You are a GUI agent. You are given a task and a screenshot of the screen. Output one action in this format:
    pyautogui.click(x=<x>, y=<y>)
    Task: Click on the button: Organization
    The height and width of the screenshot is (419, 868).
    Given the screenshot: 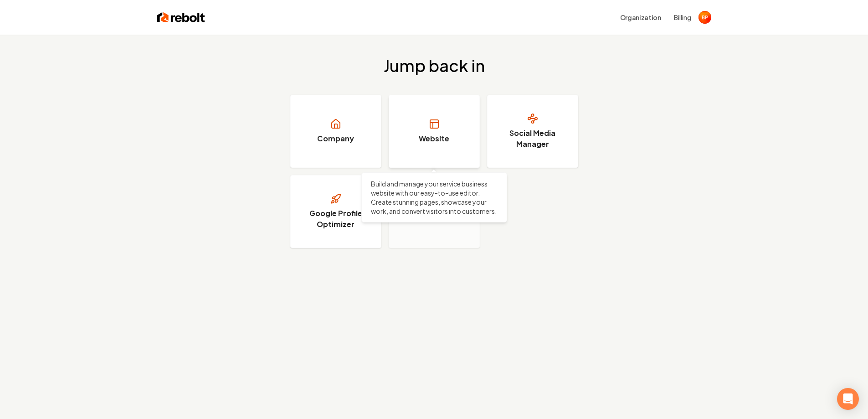 What is the action you would take?
    pyautogui.click(x=641, y=17)
    